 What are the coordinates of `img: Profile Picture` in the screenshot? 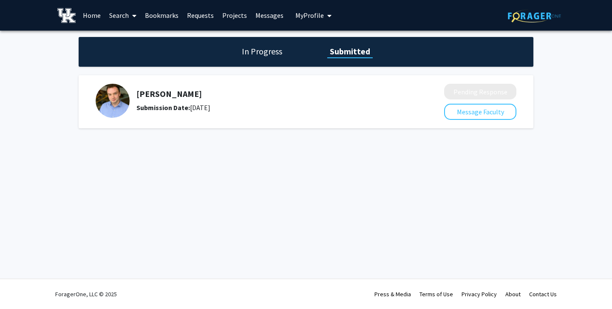 It's located at (113, 101).